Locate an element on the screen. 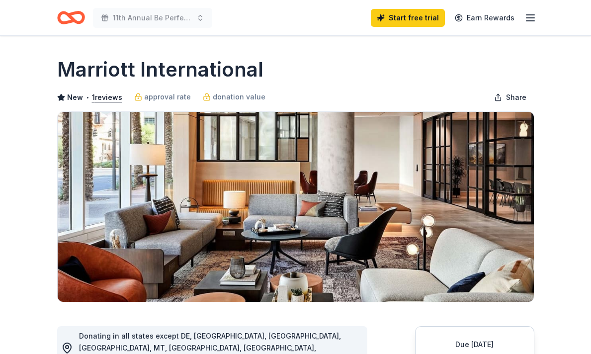  h1: Marriott International is located at coordinates (160, 70).